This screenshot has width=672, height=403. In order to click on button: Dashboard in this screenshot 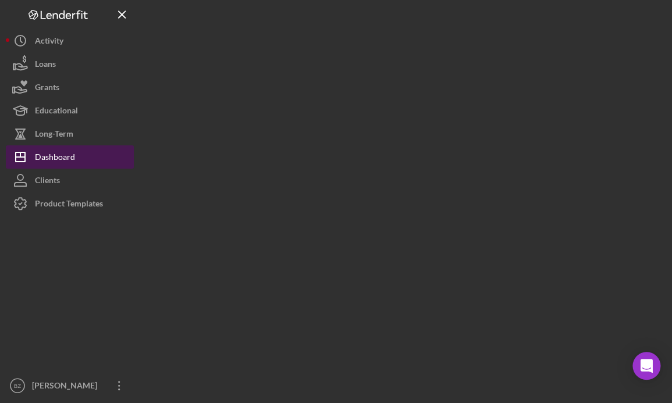, I will do `click(70, 157)`.